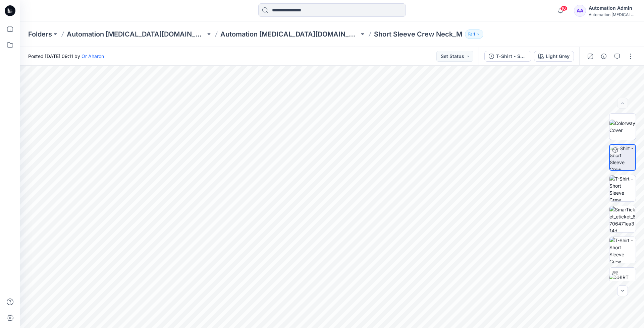 The height and width of the screenshot is (328, 644). I want to click on span: 10, so click(564, 8).